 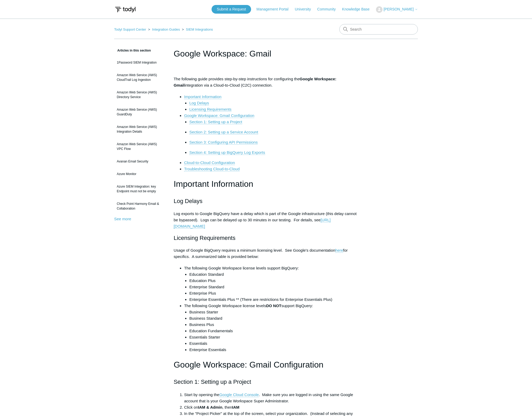 I want to click on a: Management Portal, so click(x=275, y=9).